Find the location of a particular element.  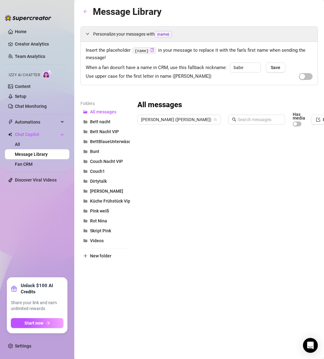

code: {name} is located at coordinates (144, 50).